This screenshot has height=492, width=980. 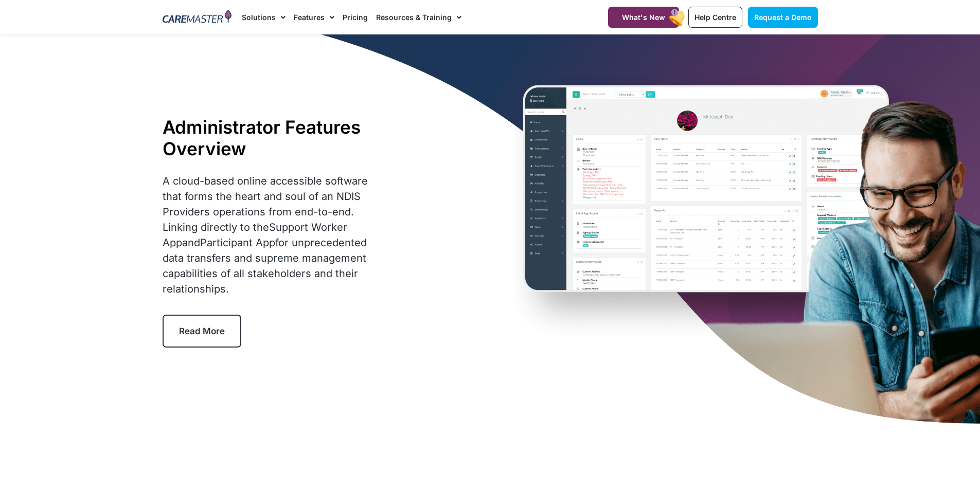 What do you see at coordinates (643, 17) in the screenshot?
I see `a: What's New` at bounding box center [643, 17].